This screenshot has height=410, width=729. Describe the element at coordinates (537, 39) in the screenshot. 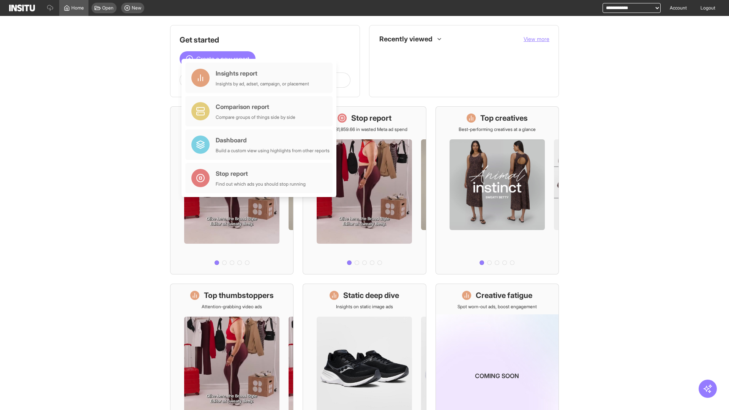

I see `button: View more` at that location.